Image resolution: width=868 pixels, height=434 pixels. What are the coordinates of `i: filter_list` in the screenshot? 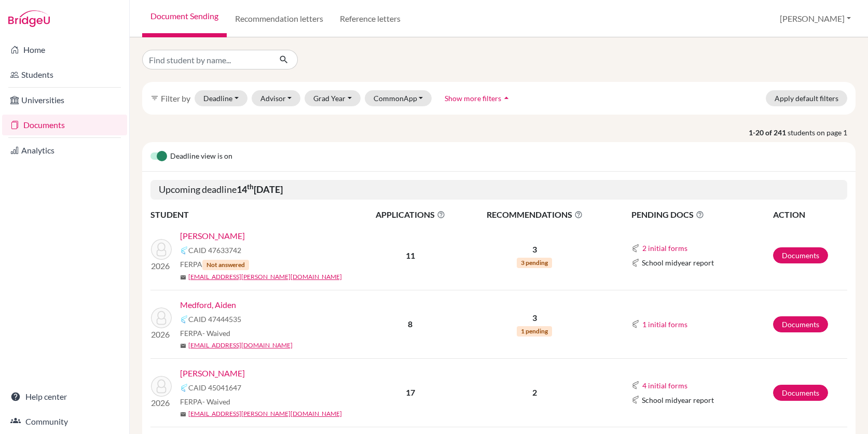 It's located at (155, 98).